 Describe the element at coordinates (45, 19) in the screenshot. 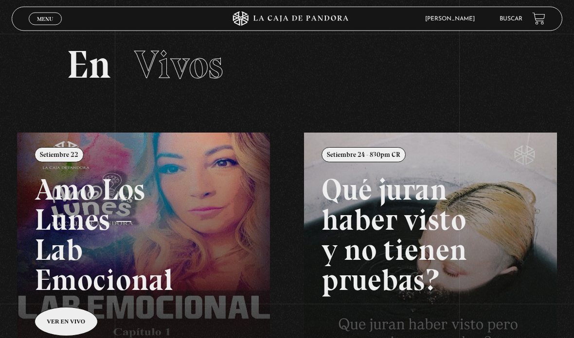

I see `span: Menu` at that location.